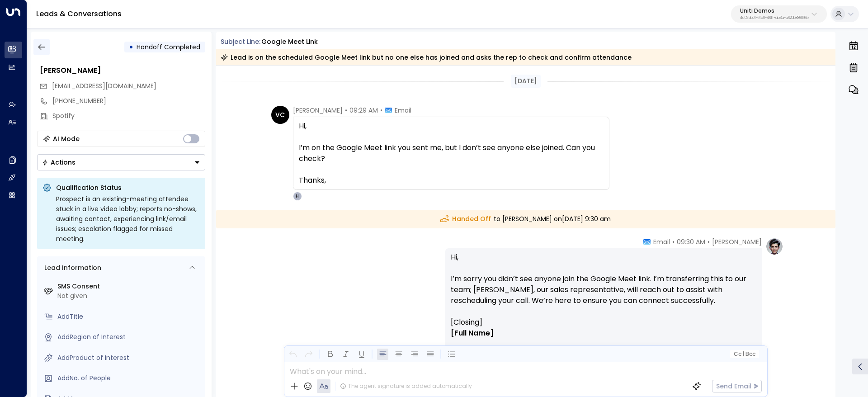 The width and height of the screenshot is (868, 397). What do you see at coordinates (128, 187) in the screenshot?
I see `p: Qualification Status` at bounding box center [128, 187].